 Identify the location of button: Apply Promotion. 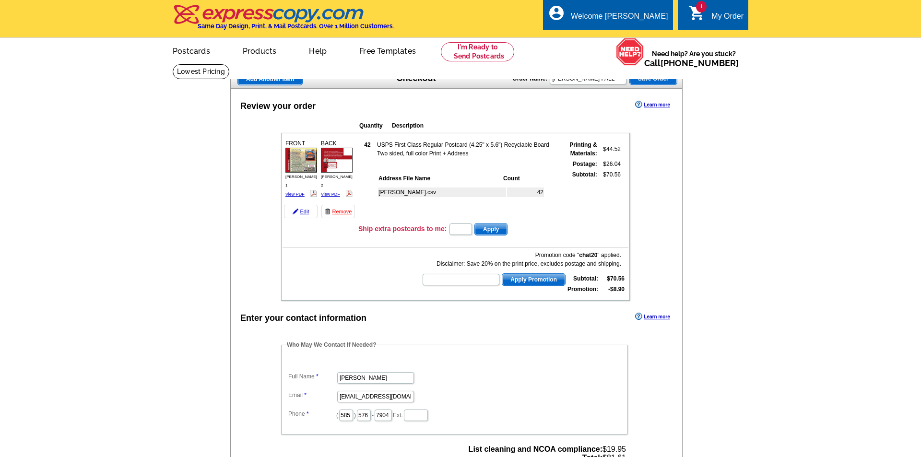
(533, 280).